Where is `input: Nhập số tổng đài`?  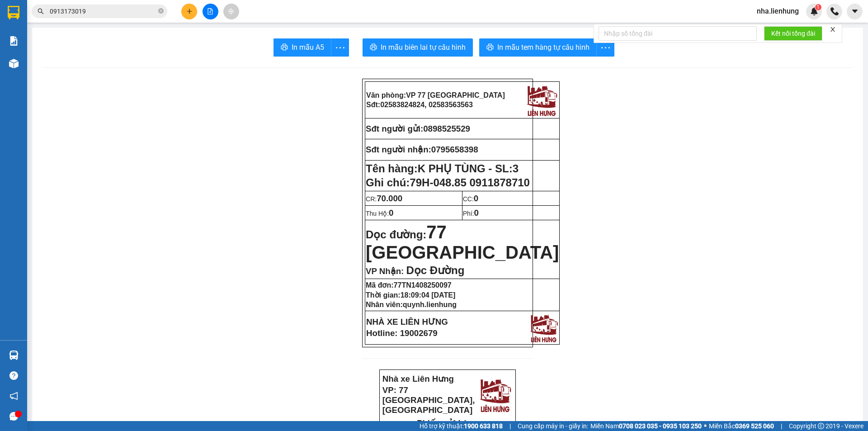 input: Nhập số tổng đài is located at coordinates (678, 33).